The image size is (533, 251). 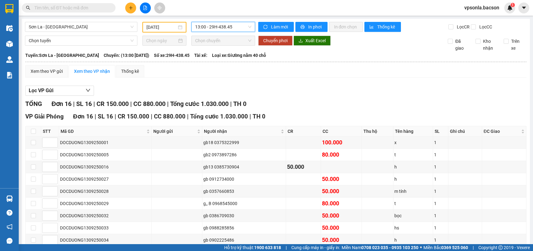 I want to click on div: g,, B 0968545000, so click(x=244, y=203).